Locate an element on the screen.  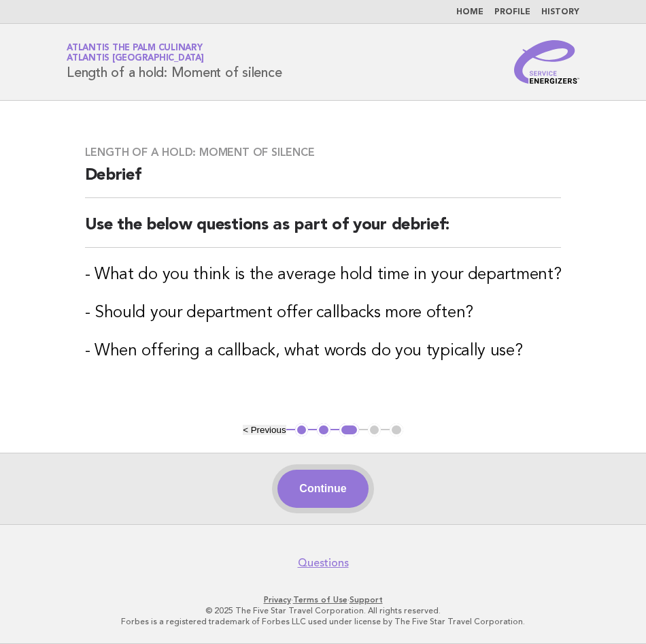
p: Forbes is a registered trademark of Forbes LLC used under license by The Five Star Travel Corpora... is located at coordinates (323, 621).